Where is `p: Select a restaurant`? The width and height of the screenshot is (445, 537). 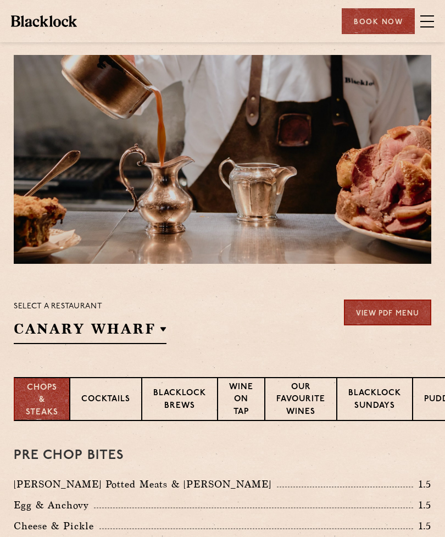 p: Select a restaurant is located at coordinates (90, 307).